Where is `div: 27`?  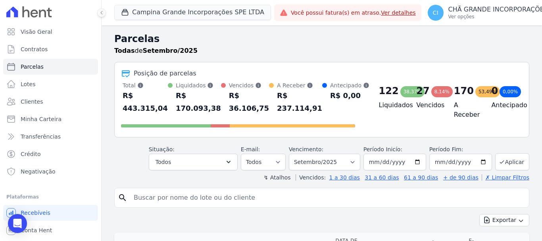 div: 27 is located at coordinates (422, 91).